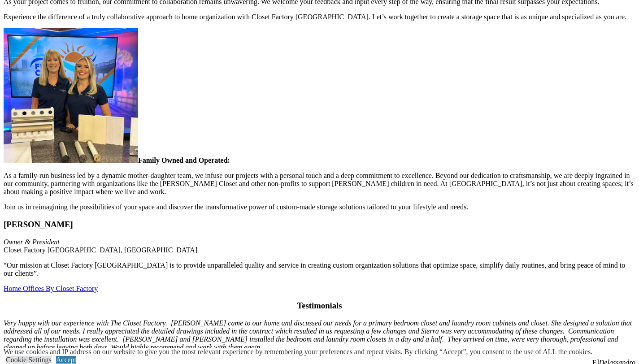 Image resolution: width=639 pixels, height=364 pixels. I want to click on strong: Family Owned and Operated:, so click(117, 160).